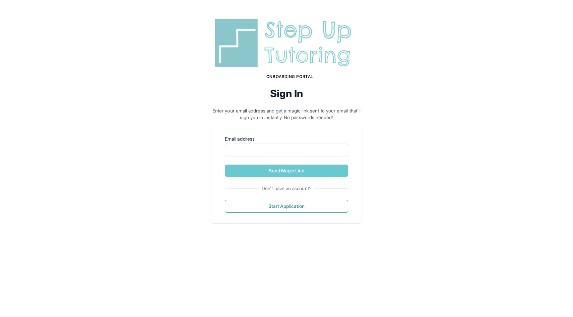 This screenshot has width=573, height=317. I want to click on a: Start Application, so click(287, 206).